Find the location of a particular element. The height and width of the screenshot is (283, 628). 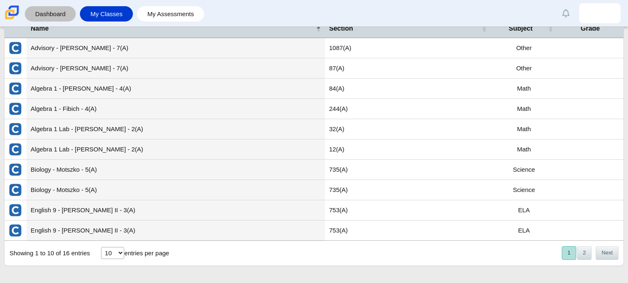

button: 2 is located at coordinates (584, 253).